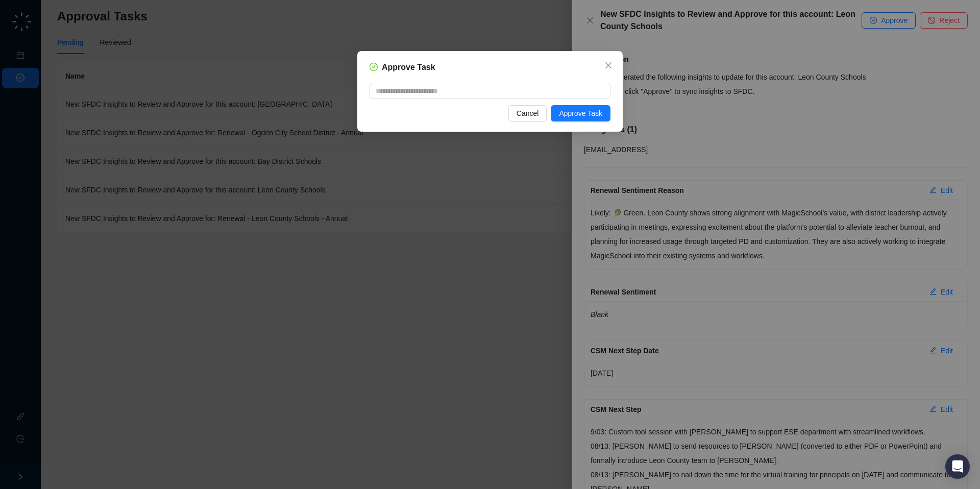 The image size is (980, 489). What do you see at coordinates (528, 113) in the screenshot?
I see `button: Cancel` at bounding box center [528, 113].